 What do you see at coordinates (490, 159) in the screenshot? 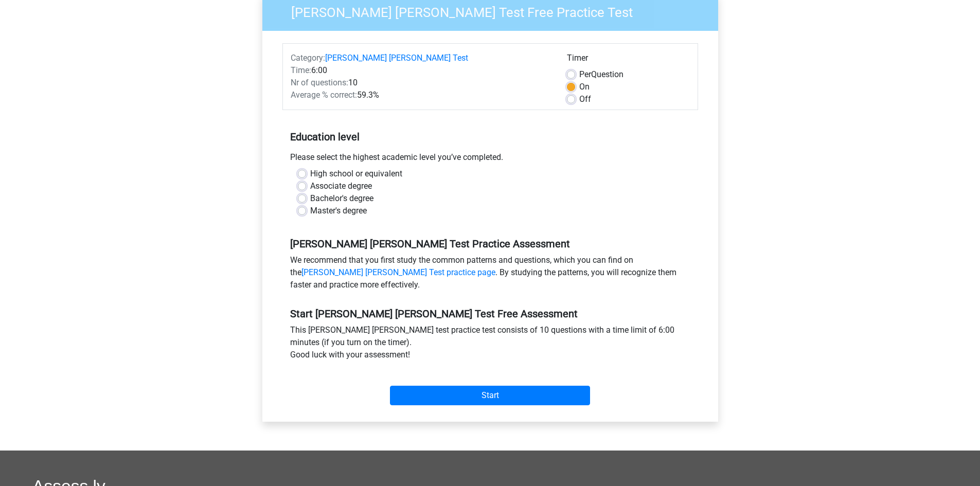
I see `div: Please select the highest academic level you’ve completed.` at bounding box center [490, 159].